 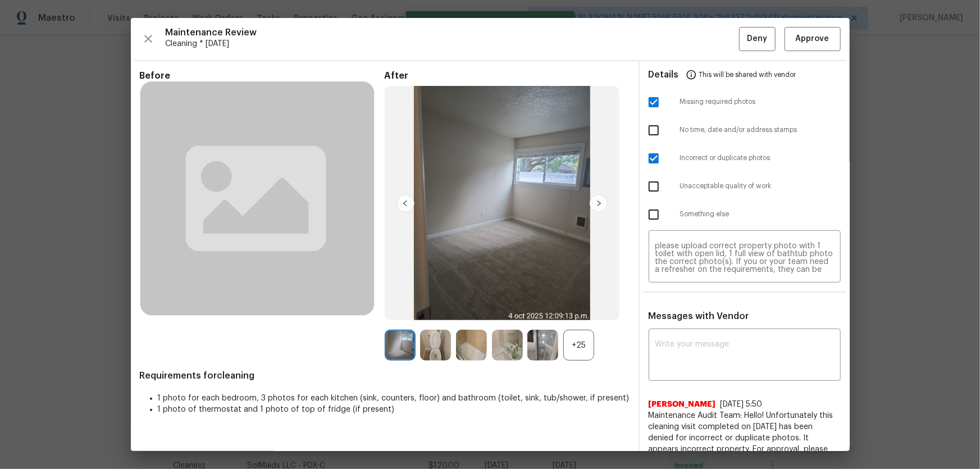 What do you see at coordinates (745, 130) in the screenshot?
I see `div: No time, date and/or address stamps` at bounding box center [745, 130].